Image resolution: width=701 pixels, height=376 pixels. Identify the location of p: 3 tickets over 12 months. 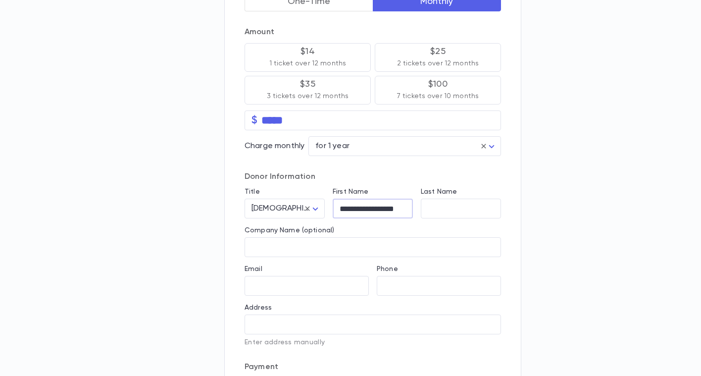
(307, 96).